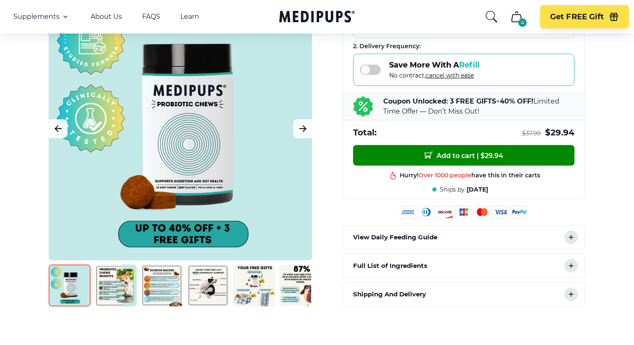  I want to click on span: Ships by, so click(452, 189).